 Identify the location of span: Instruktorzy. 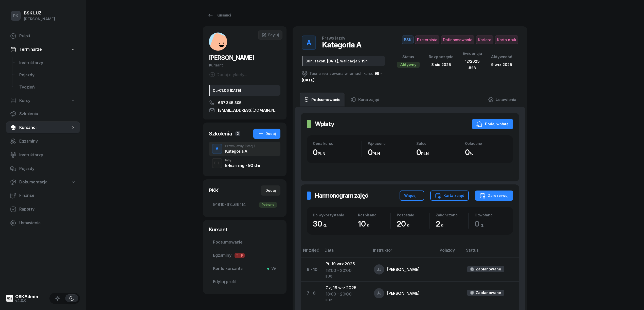
(48, 63).